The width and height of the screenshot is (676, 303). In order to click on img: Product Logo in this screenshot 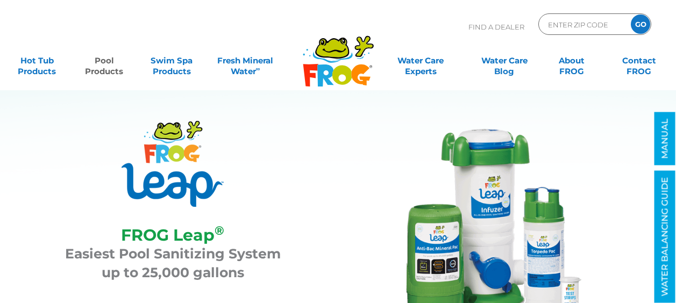, I will do `click(173, 164)`.